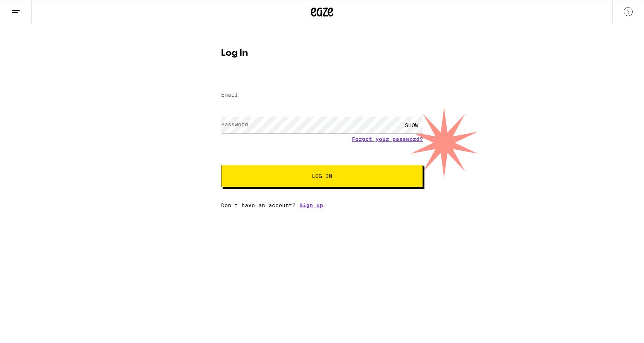 The width and height of the screenshot is (644, 343). I want to click on label: Email, so click(230, 95).